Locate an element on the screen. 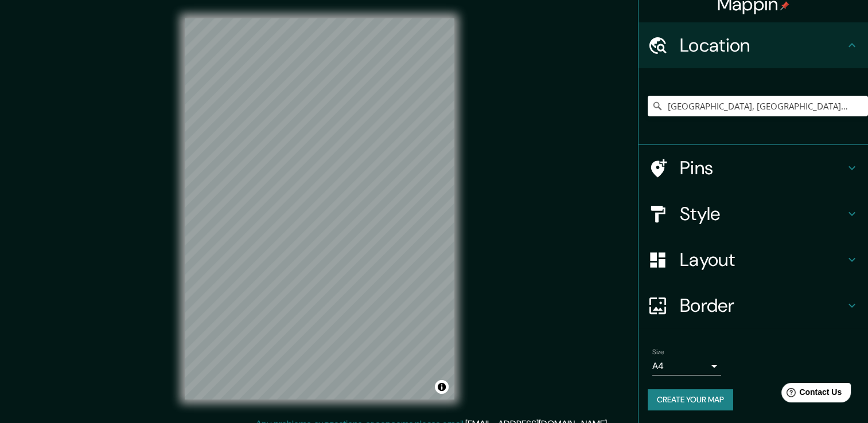 This screenshot has width=868, height=423. h4: Pins is located at coordinates (762, 168).